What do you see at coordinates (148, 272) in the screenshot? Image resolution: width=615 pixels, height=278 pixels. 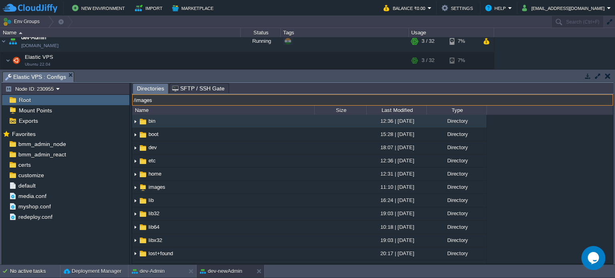 I see `button: dev-Admin` at bounding box center [148, 272].